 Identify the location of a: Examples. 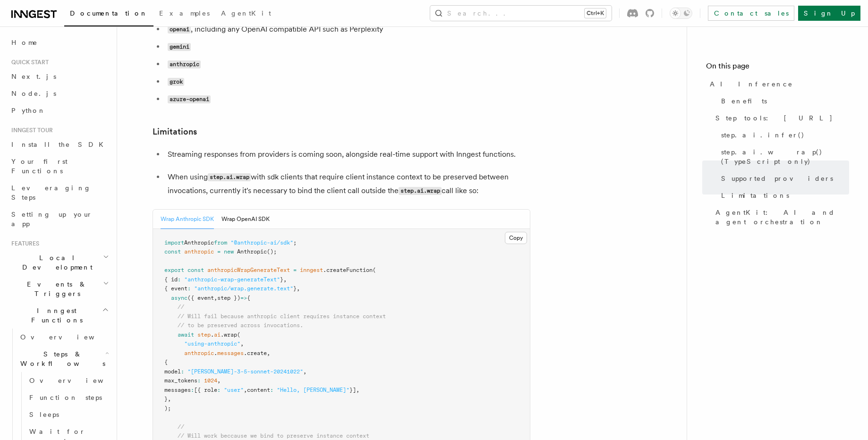
(185, 14).